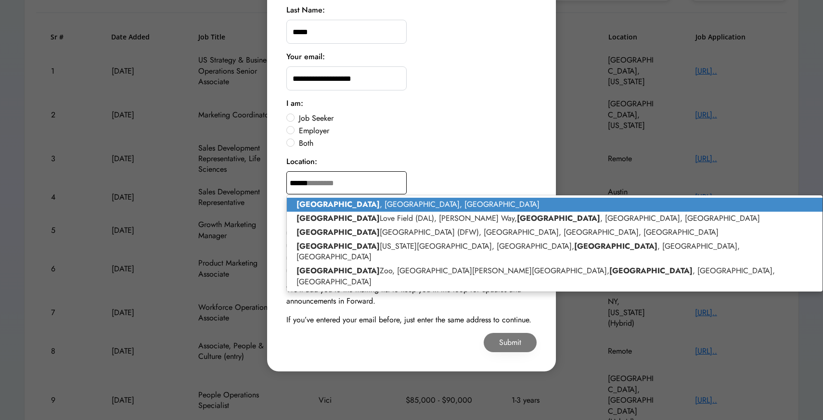  Describe the element at coordinates (305, 10) in the screenshot. I see `div: Last Name:` at that location.